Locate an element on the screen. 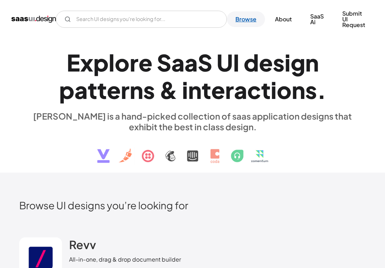  div: E is located at coordinates (73, 62).